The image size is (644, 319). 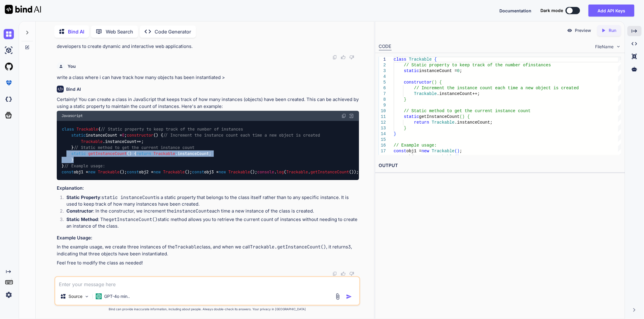 I want to click on img: icon, so click(x=349, y=297).